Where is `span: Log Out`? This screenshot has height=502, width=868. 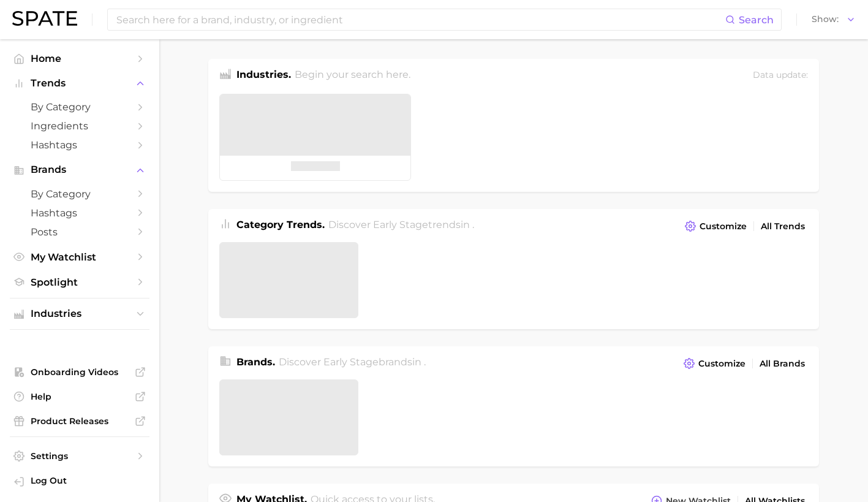 span: Log Out is located at coordinates (85, 481).